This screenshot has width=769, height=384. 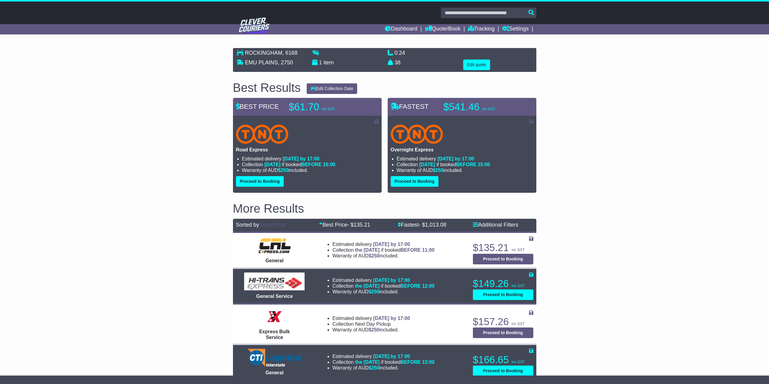 What do you see at coordinates (267, 88) in the screenshot?
I see `div: Best Results` at bounding box center [267, 88].